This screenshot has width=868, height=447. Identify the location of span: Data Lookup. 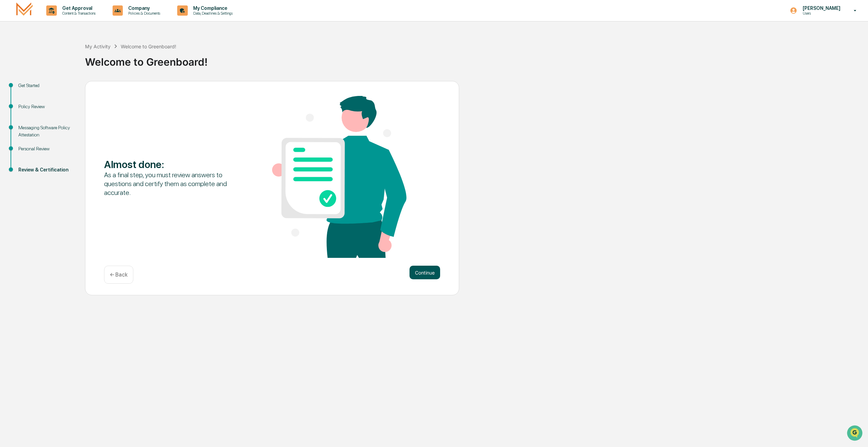
(28, 102).